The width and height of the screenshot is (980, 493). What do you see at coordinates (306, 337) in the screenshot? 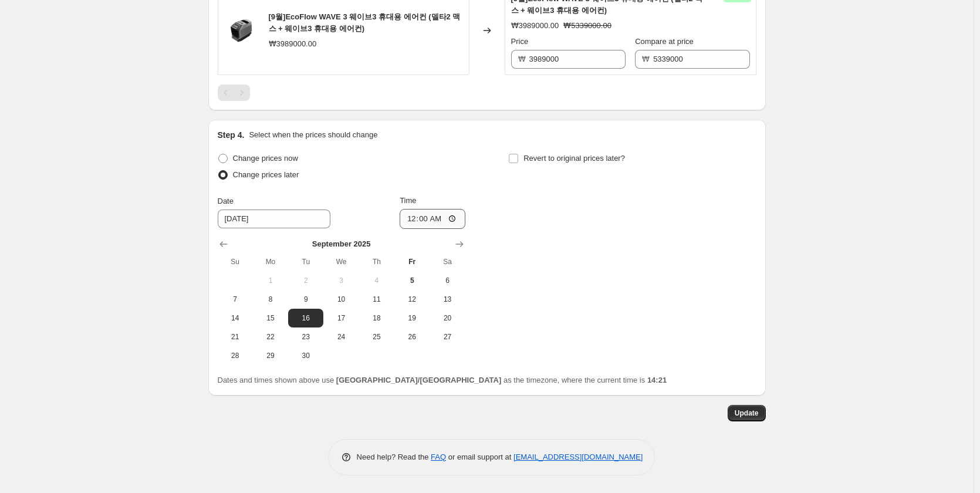
I see `span: 23` at bounding box center [306, 337].